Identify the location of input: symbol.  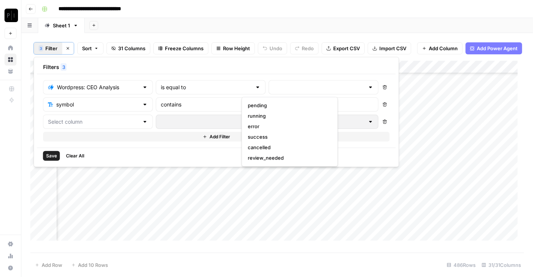
(97, 105).